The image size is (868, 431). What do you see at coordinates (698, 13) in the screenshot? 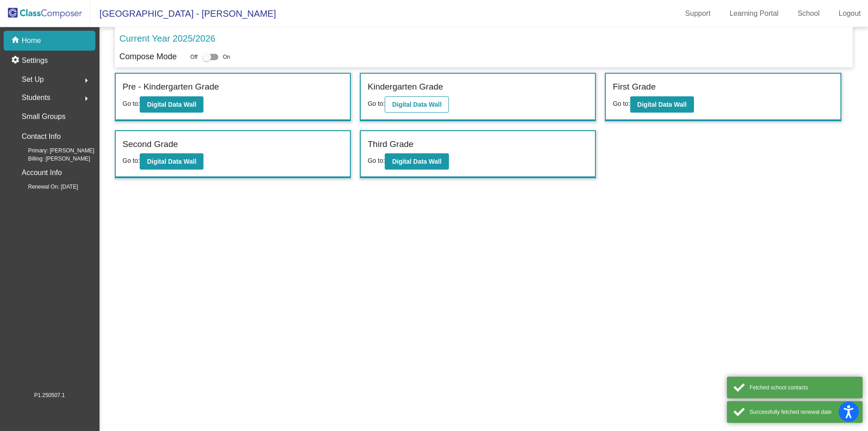
I see `a: Support` at bounding box center [698, 13].